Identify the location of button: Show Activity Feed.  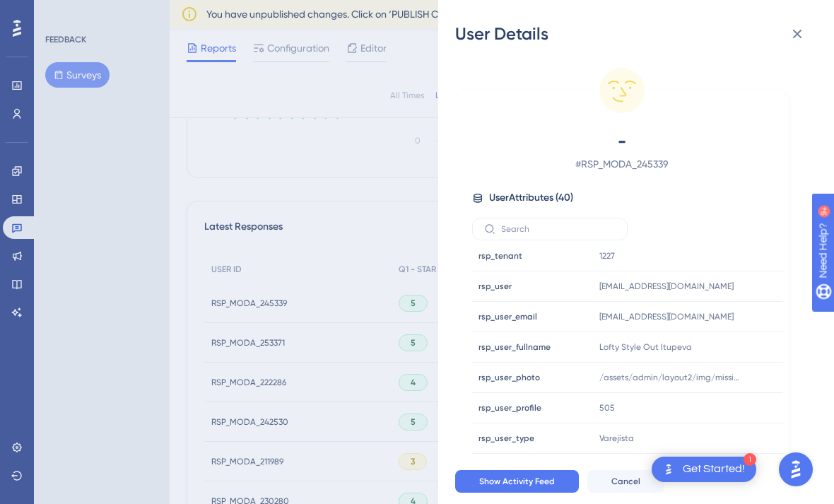
(517, 481).